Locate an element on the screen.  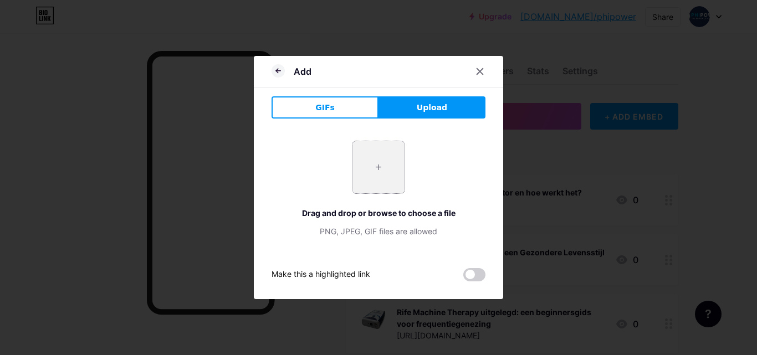
span: GIFs is located at coordinates (325, 108).